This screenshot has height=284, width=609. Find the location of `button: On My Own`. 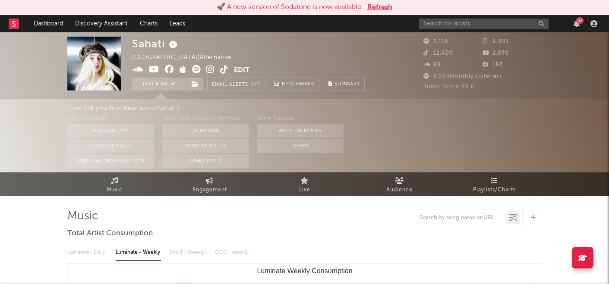

button: On My Own is located at coordinates (205, 131).